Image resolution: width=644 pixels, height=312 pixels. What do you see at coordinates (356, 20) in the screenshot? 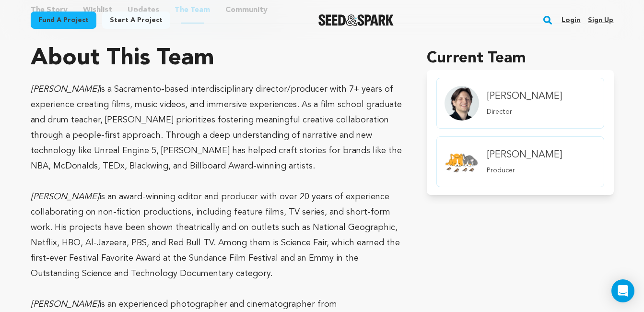
I see `img: Seed&Spark Logo Dark Mode` at bounding box center [356, 20].